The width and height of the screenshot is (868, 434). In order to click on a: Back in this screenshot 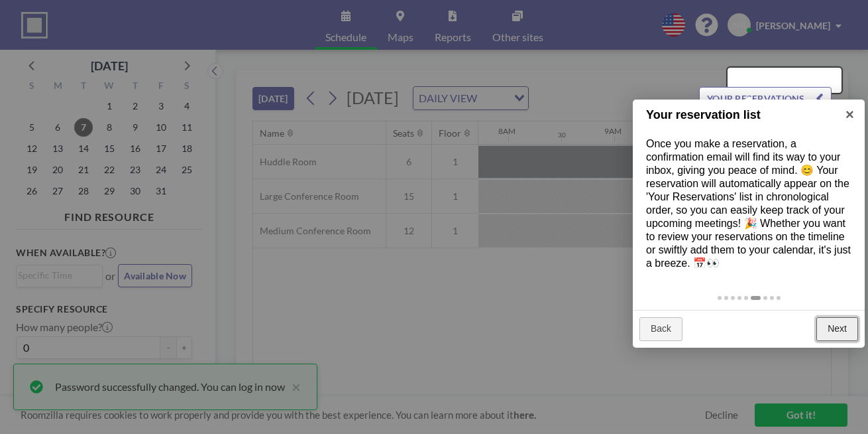, I will do `click(661, 329)`.